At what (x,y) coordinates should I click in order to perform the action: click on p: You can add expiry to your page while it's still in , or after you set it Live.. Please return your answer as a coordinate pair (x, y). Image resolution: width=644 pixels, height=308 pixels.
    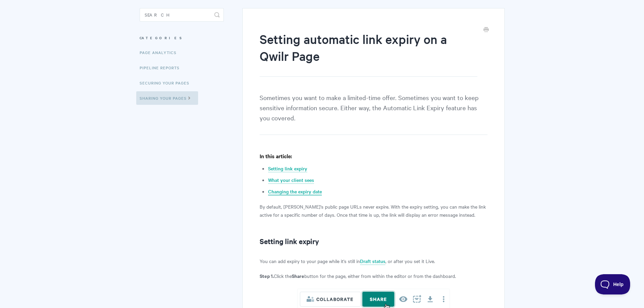
    Looking at the image, I should click on (373, 261).